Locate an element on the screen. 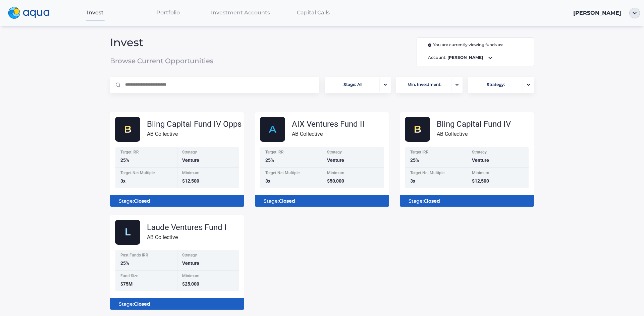  button: Min. Investment:portfolio-arrow is located at coordinates (429, 85).